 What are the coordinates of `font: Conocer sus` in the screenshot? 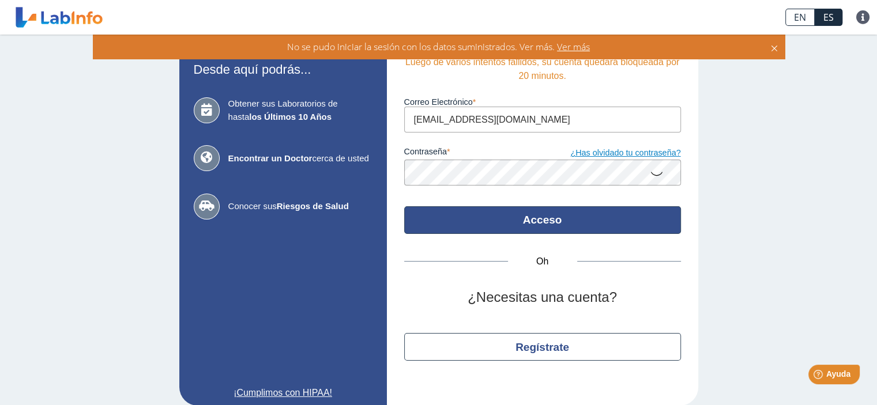 It's located at (252, 206).